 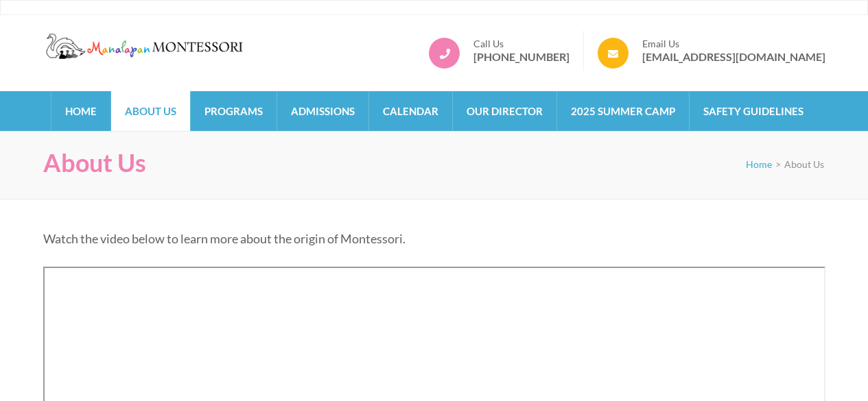 What do you see at coordinates (759, 164) in the screenshot?
I see `span: Home` at bounding box center [759, 164].